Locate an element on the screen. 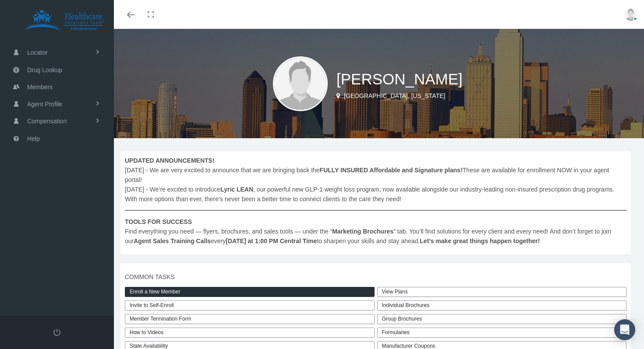 The image size is (644, 349). a: How to Videos is located at coordinates (249, 333).